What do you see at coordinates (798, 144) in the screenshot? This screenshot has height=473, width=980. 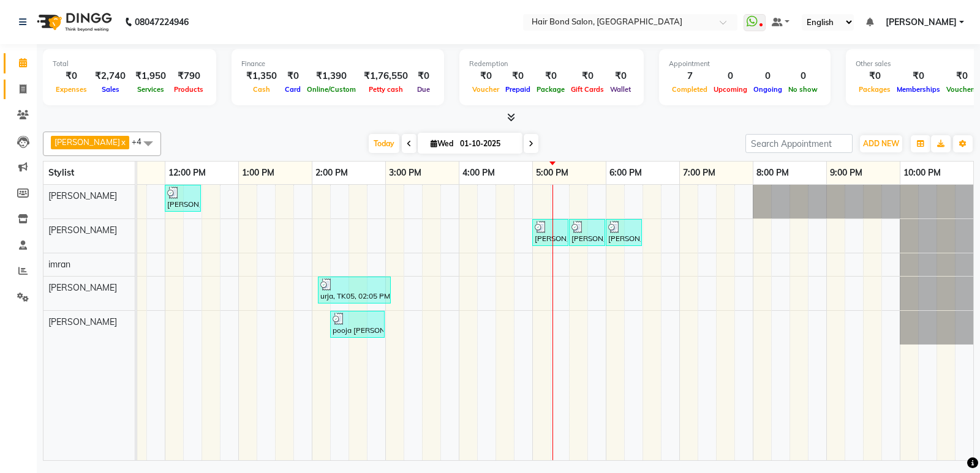 I see `input: Search Appointment` at bounding box center [798, 144].